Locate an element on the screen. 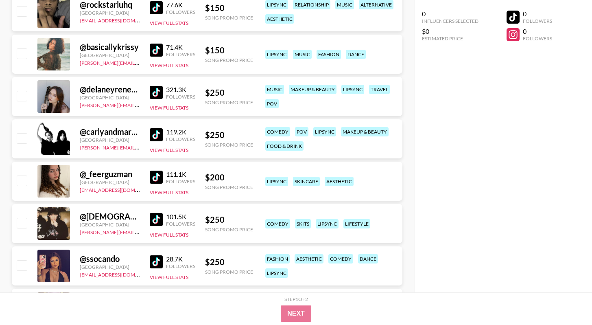  div: travel is located at coordinates (379, 89).